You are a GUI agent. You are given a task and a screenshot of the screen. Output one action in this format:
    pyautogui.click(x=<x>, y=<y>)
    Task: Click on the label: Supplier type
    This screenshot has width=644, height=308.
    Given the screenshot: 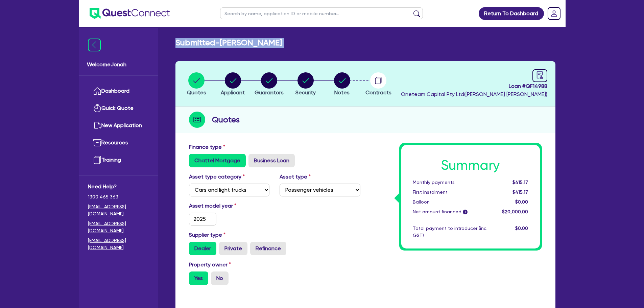 What is the action you would take?
    pyautogui.click(x=207, y=235)
    